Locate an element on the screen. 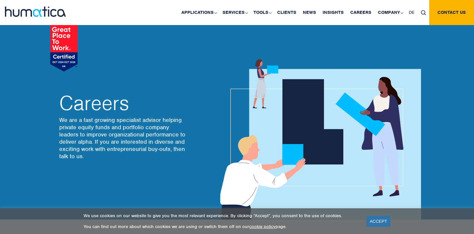  h2: Careers is located at coordinates (124, 103).